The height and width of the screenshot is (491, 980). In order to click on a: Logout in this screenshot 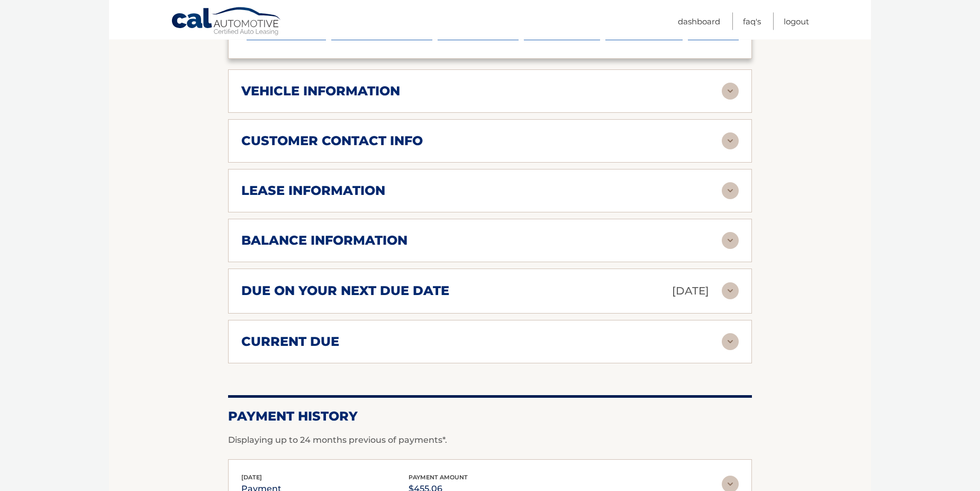, I will do `click(797, 21)`.